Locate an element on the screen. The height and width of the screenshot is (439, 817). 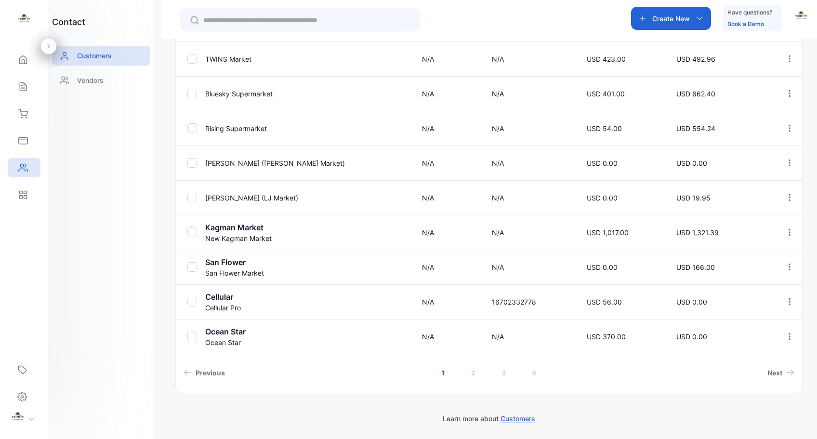
img: profile is located at coordinates (18, 418).